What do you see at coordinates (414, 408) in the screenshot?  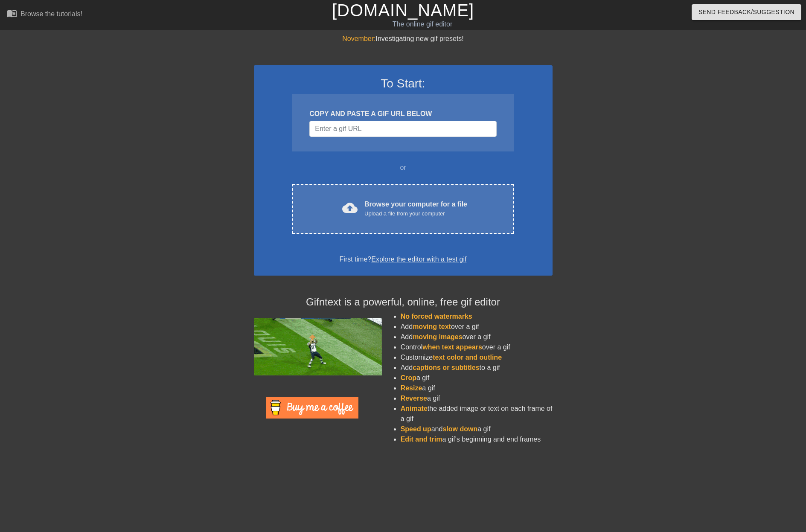 I see `span: Animate` at bounding box center [414, 408].